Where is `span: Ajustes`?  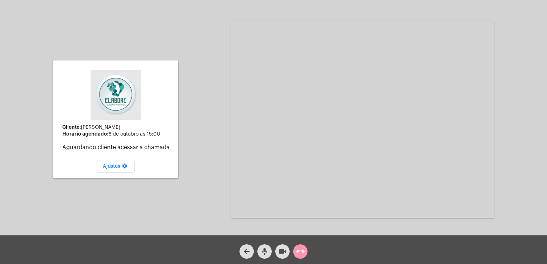
span: Ajustes is located at coordinates (116, 166).